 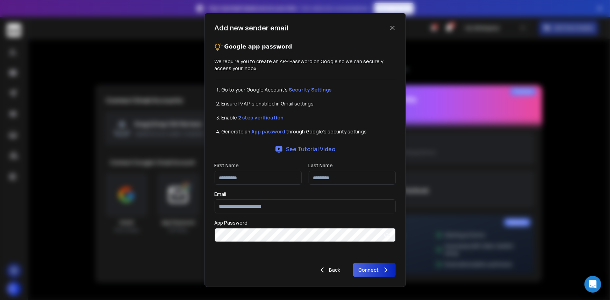 I want to click on label: App Password, so click(x=231, y=223).